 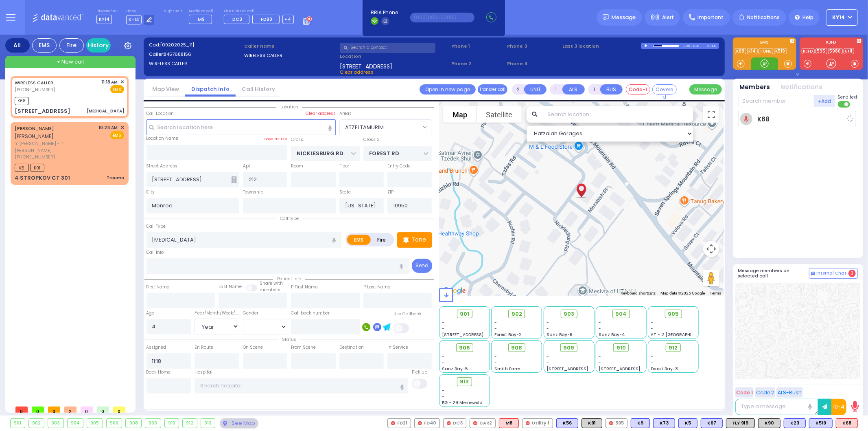 What do you see at coordinates (821, 51) in the screenshot?
I see `a: 595` at bounding box center [821, 51].